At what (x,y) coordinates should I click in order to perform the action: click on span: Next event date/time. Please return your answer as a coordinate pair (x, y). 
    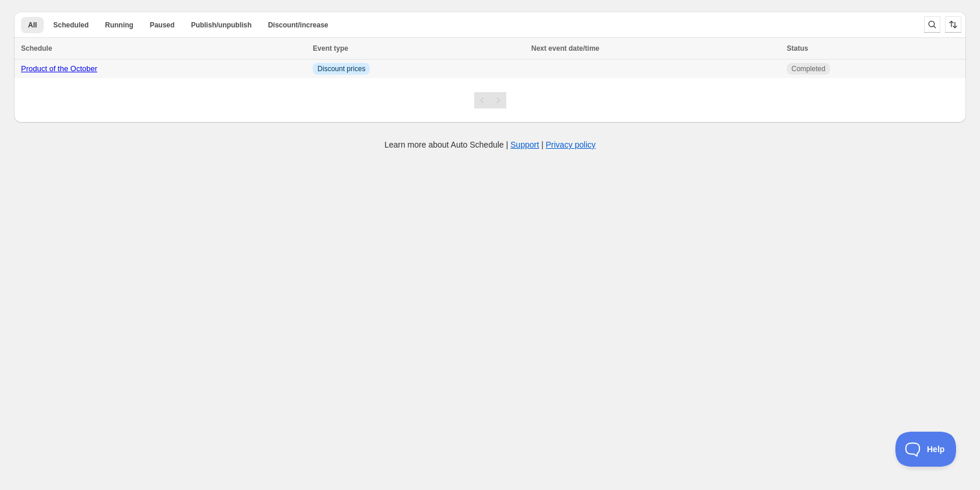
    Looking at the image, I should click on (565, 48).